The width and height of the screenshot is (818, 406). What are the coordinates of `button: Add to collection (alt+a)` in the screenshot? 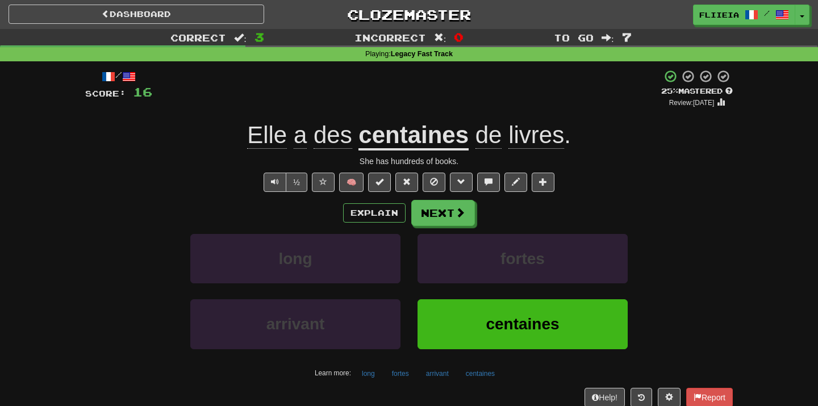 It's located at (543, 182).